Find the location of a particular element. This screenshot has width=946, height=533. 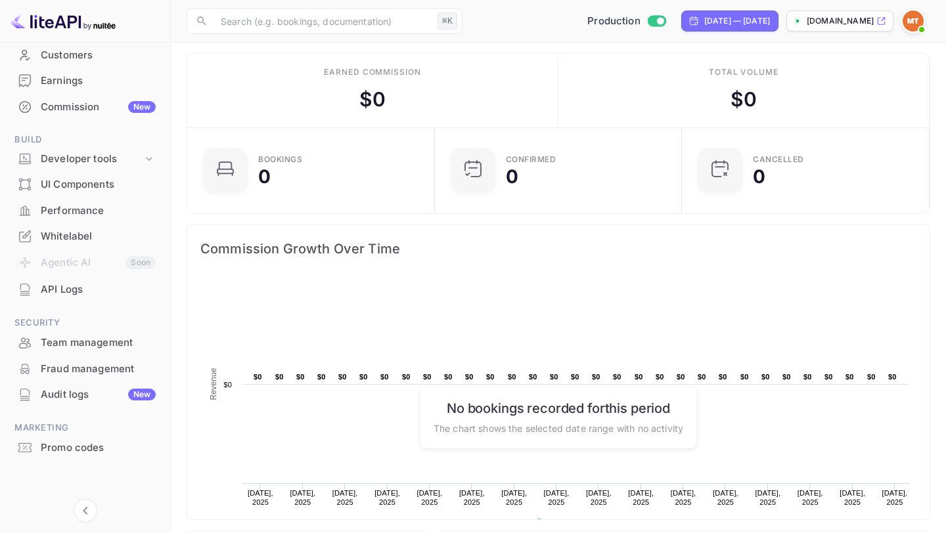

input: Search (e.g. bookings, documentation) is located at coordinates (322, 21).